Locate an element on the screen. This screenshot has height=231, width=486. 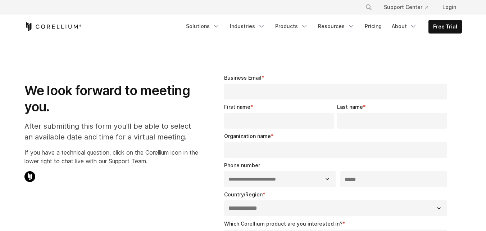
a: Products is located at coordinates (292, 26).